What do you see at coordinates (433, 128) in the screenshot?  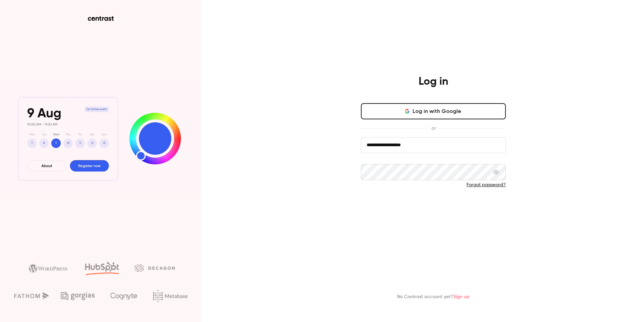 I see `span: or` at bounding box center [433, 128].